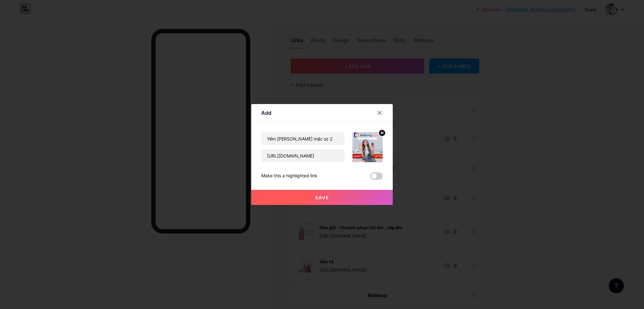 The image size is (644, 309). What do you see at coordinates (322, 197) in the screenshot?
I see `button: Save` at bounding box center [322, 197].